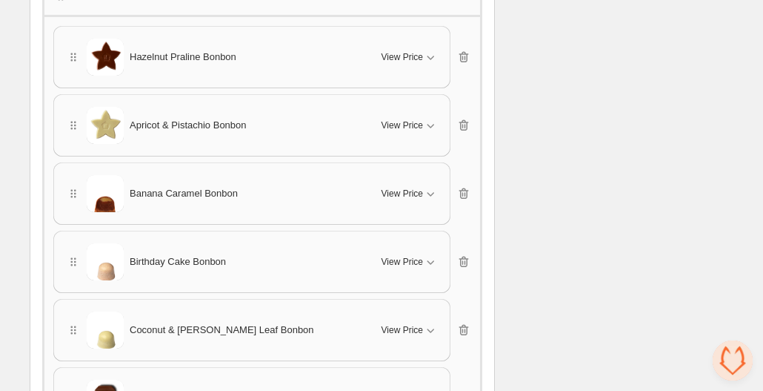 This screenshot has height=391, width=763. I want to click on img: Apricot & Pistachio Bonbon, so click(105, 125).